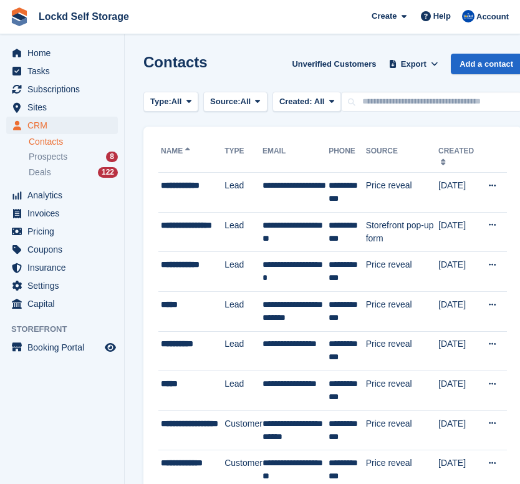  What do you see at coordinates (402, 157) in the screenshot?
I see `th: Source` at bounding box center [402, 157].